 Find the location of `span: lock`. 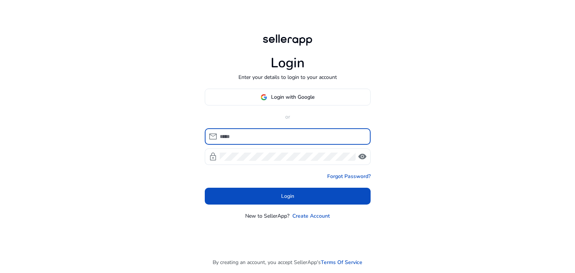

span: lock is located at coordinates (213, 157).